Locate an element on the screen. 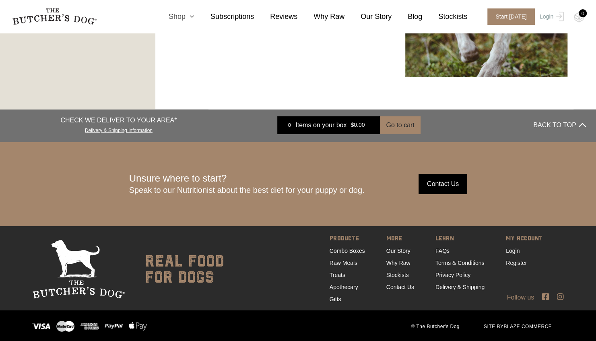 The width and height of the screenshot is (596, 341). span: PRODUCTS is located at coordinates (347, 239).